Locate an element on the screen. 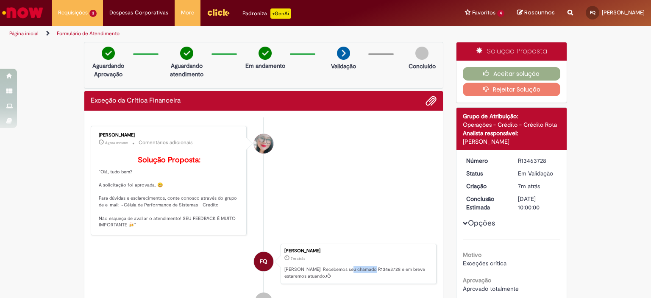 The height and width of the screenshot is (298, 651). dt: Número is located at coordinates (486, 161).